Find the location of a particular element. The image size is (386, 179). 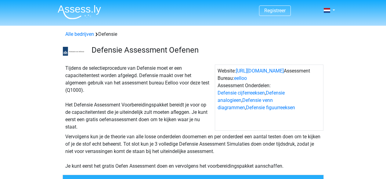

div: Defensie is located at coordinates (193, 34).